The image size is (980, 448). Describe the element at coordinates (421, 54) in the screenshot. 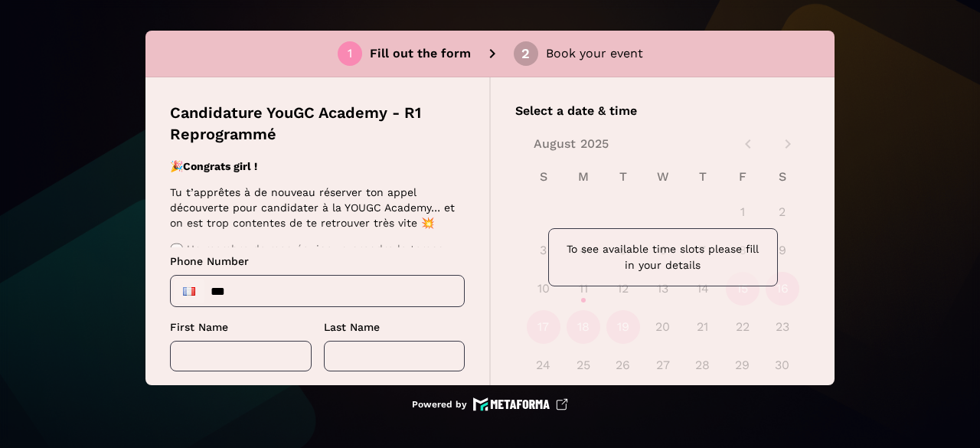

I see `p: Fill out the form` at that location.